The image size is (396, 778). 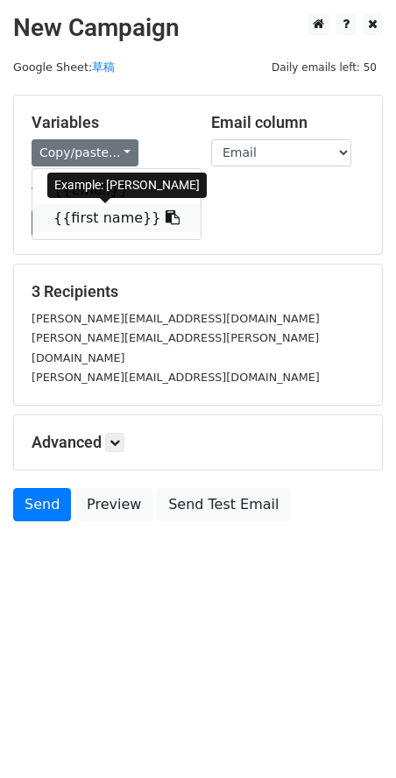 What do you see at coordinates (223, 504) in the screenshot?
I see `a: Send Test Email` at bounding box center [223, 504].